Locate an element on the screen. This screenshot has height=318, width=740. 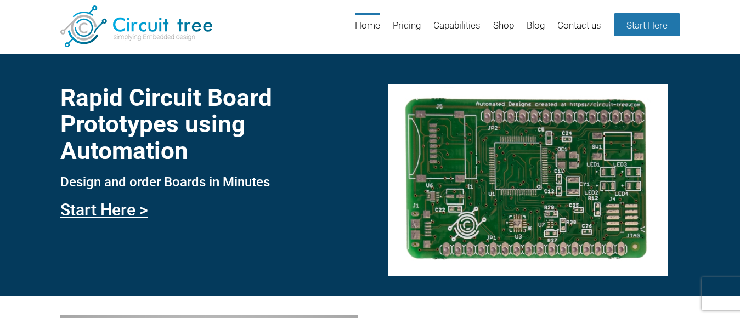
a: Shop is located at coordinates (503, 30).